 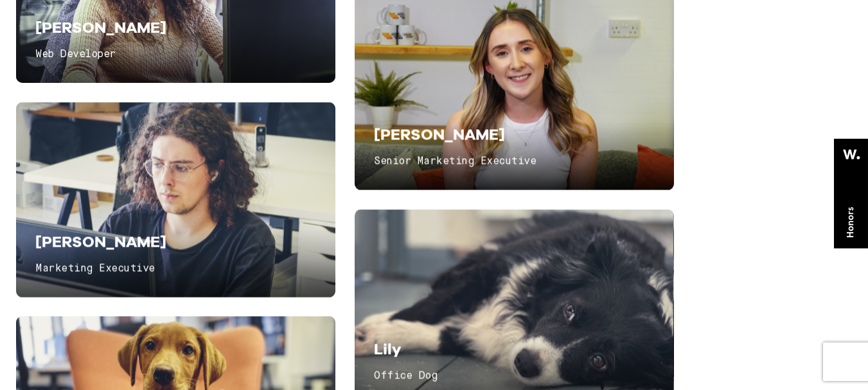 I want to click on span: Lily, so click(x=387, y=348).